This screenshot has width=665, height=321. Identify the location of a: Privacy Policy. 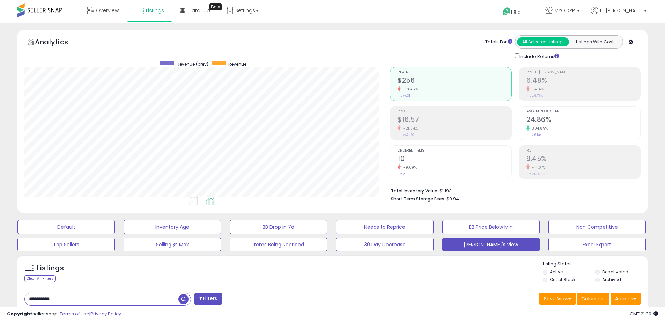
(106, 313).